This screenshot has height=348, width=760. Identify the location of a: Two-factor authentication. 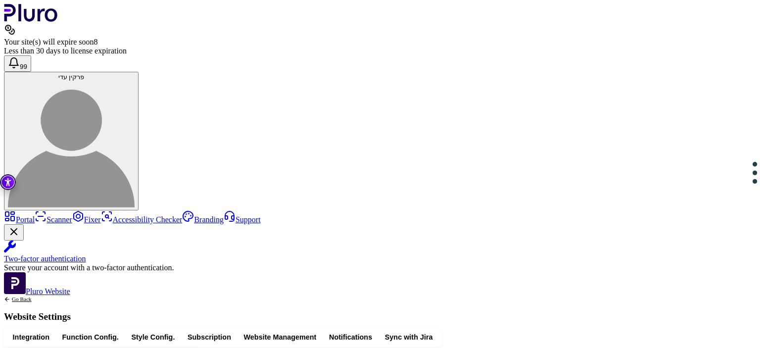
(380, 252).